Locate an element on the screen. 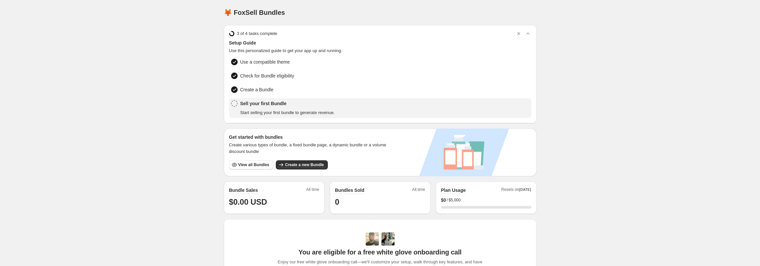 The image size is (760, 266). span: $5,000 is located at coordinates (454, 200).